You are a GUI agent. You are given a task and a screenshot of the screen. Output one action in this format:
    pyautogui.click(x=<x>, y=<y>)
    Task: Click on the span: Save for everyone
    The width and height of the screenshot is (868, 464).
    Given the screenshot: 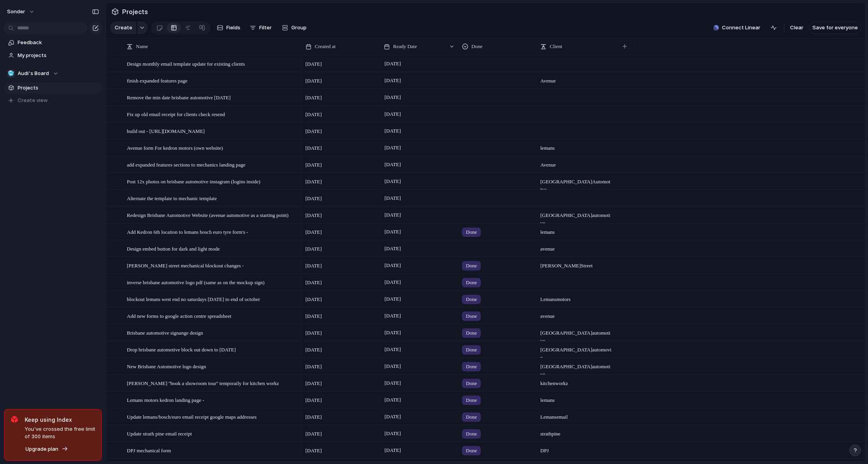 What is the action you would take?
    pyautogui.click(x=835, y=28)
    